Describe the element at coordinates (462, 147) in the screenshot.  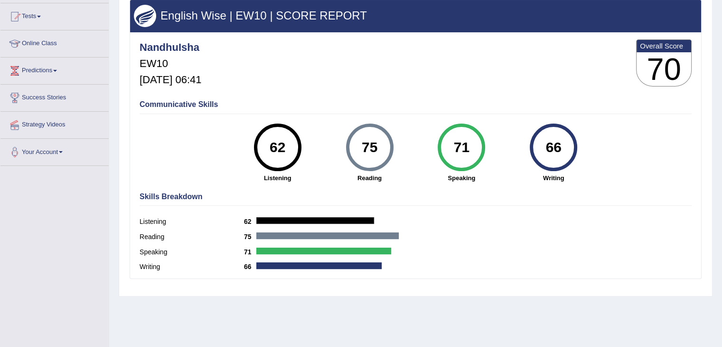
I see `div: 71` at that location.